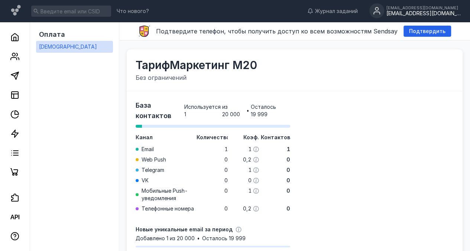 This screenshot has height=251, width=470. Describe the element at coordinates (333, 11) in the screenshot. I see `a: Журнал заданий` at that location.